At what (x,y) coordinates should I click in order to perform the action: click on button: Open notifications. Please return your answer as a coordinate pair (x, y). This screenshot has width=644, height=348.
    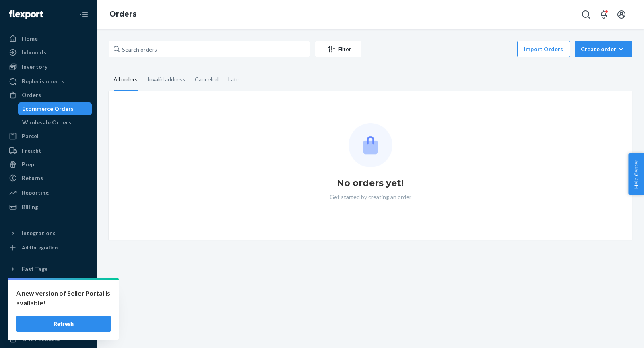
    Looking at the image, I should click on (604, 14).